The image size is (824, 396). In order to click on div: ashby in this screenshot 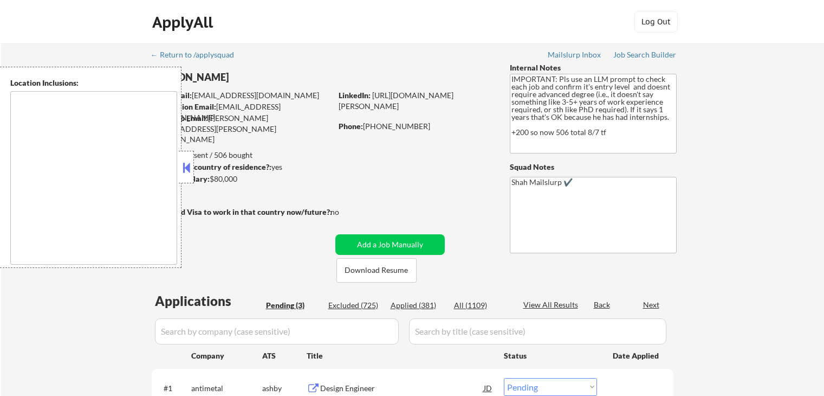, I will do `click(284, 388)`.